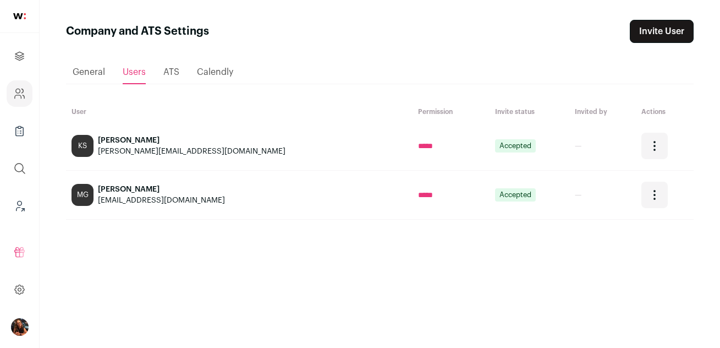 The width and height of the screenshot is (720, 348). Describe the element at coordinates (215, 72) in the screenshot. I see `span: Calendly` at that location.